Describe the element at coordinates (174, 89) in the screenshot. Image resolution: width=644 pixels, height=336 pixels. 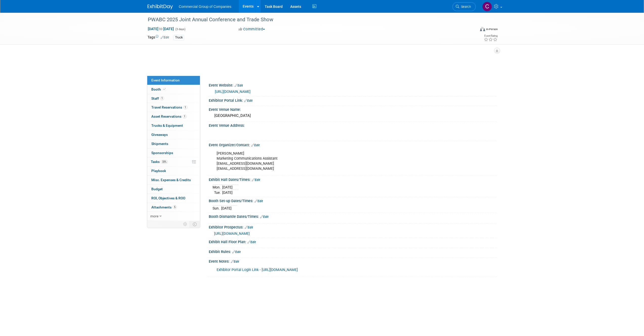
I see `a: Booth` at that location.